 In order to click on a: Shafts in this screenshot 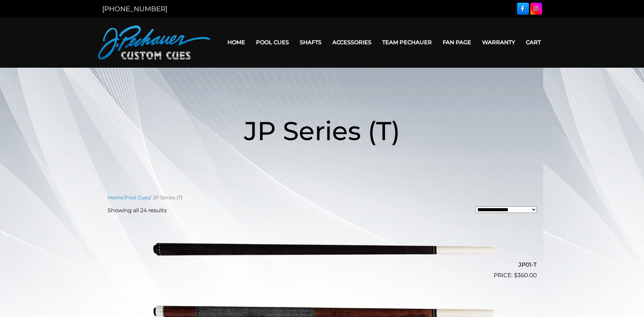, I will do `click(310, 42)`.